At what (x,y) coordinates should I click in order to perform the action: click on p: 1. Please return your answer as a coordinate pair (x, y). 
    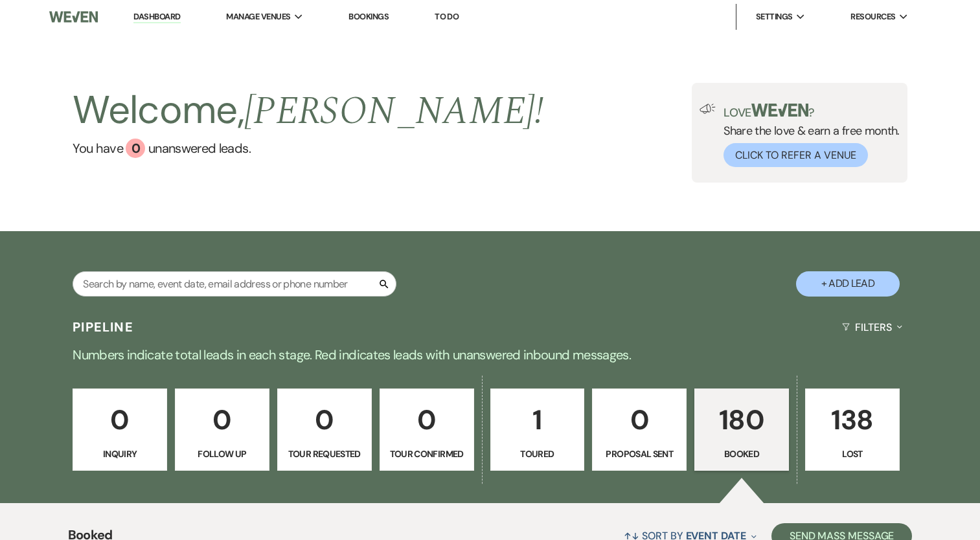
    Looking at the image, I should click on (538, 420).